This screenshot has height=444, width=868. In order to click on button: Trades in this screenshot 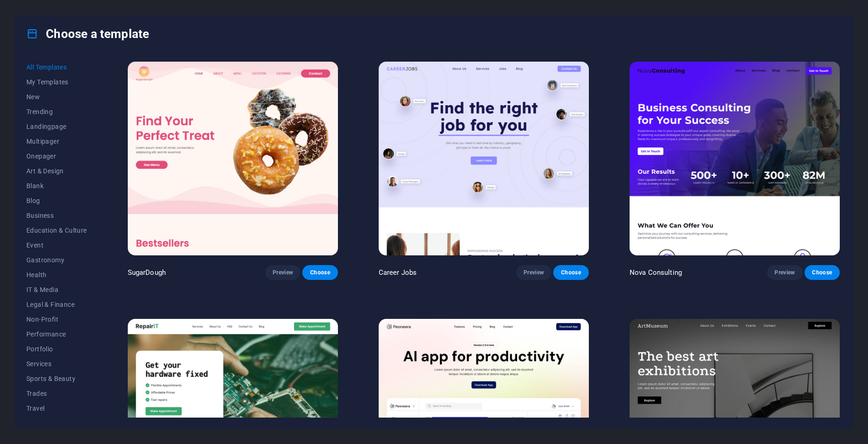, I will do `click(56, 393)`.